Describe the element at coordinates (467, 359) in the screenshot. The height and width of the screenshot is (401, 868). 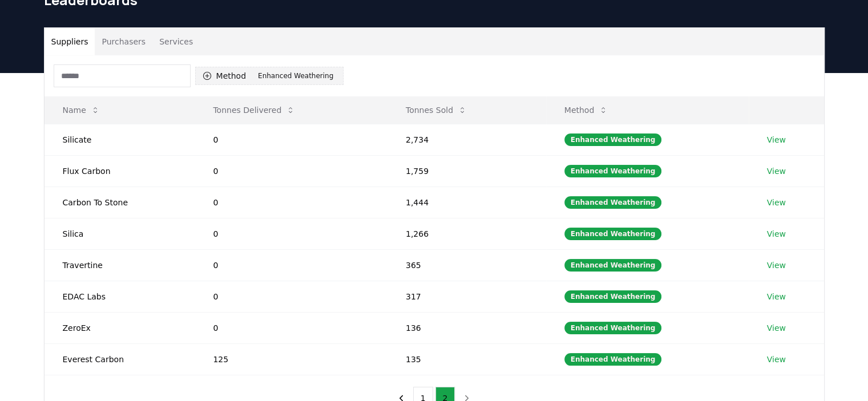
I see `td: 135` at that location.